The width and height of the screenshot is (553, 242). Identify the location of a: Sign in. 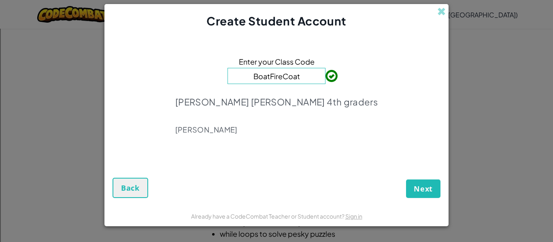
(354, 216).